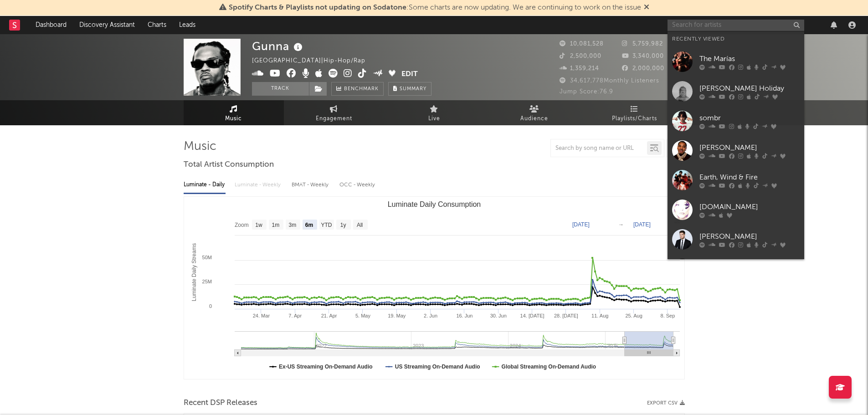 Image resolution: width=868 pixels, height=415 pixels. Describe the element at coordinates (292, 225) in the screenshot. I see `text: 3m` at that location.